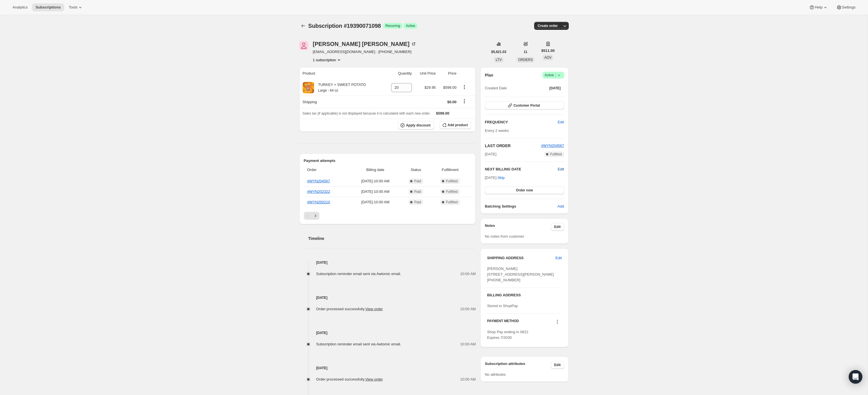 Image resolution: width=868 pixels, height=395 pixels. Describe the element at coordinates (502, 306) in the screenshot. I see `span: Stored in ShopPay` at that location.